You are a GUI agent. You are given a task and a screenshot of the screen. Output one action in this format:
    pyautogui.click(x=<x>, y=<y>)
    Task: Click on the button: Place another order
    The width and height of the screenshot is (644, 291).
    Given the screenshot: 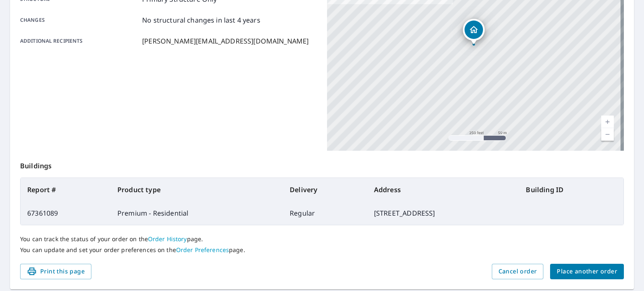 What is the action you would take?
    pyautogui.click(x=587, y=272)
    